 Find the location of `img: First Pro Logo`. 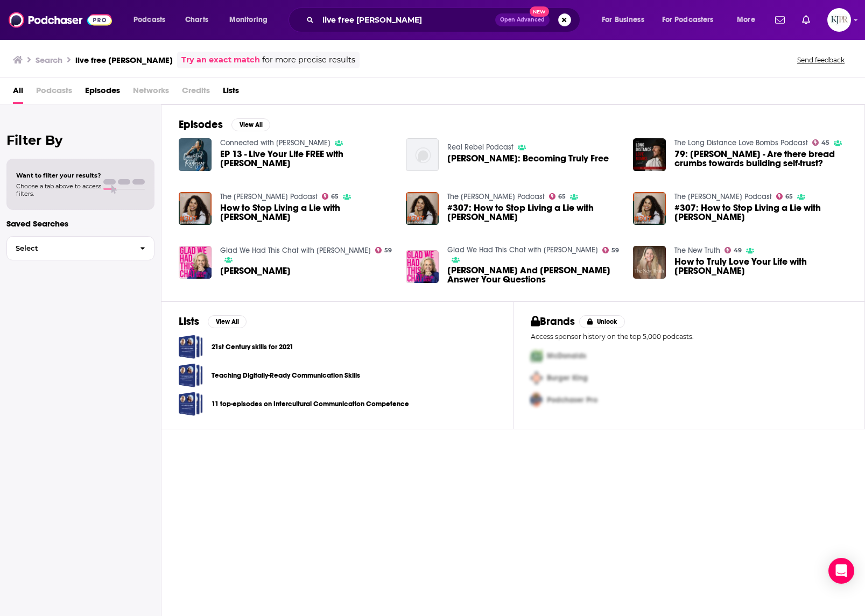

img: First Pro Logo is located at coordinates (537, 355).